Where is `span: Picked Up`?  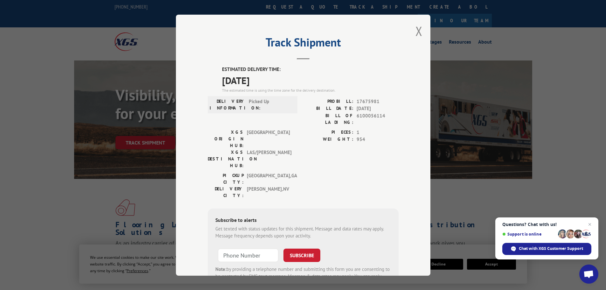
span: Picked Up is located at coordinates (270, 104).